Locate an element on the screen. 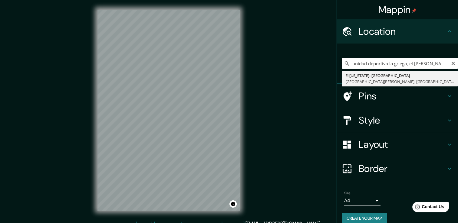  canvas: Map is located at coordinates (169, 110).